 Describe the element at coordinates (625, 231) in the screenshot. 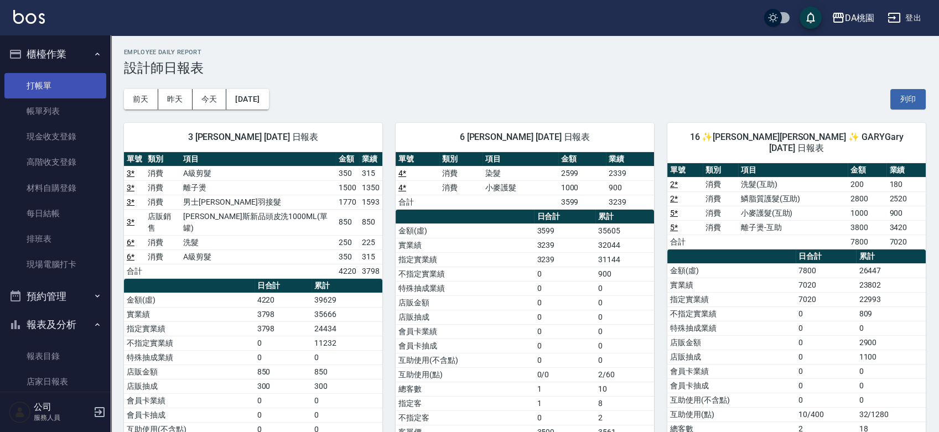

I see `td: 35605` at that location.